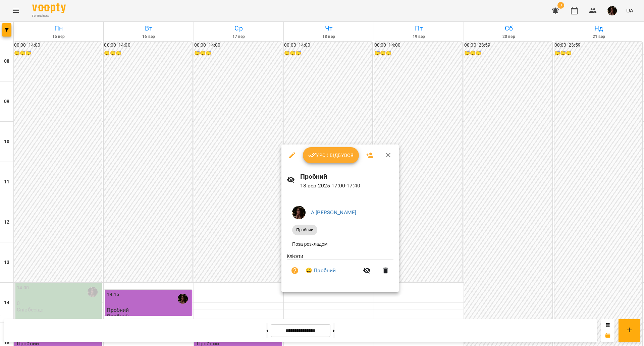 This screenshot has height=346, width=644. What do you see at coordinates (321, 271) in the screenshot?
I see `a: 😀 Пробний` at bounding box center [321, 271].